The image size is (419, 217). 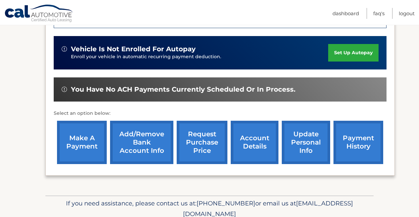 What do you see at coordinates (183, 89) in the screenshot?
I see `span: You have no ACH payments currently scheduled or in process.` at bounding box center [183, 89].